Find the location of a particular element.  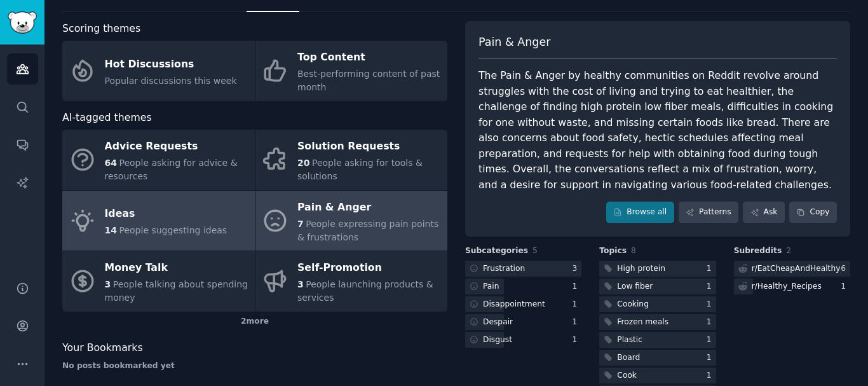

span: Pain & Anger is located at coordinates (514, 42).